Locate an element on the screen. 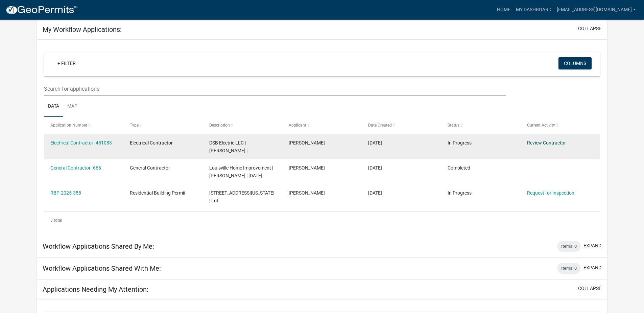 This screenshot has height=313, width=644. a: Request for Inspection is located at coordinates (550, 193).